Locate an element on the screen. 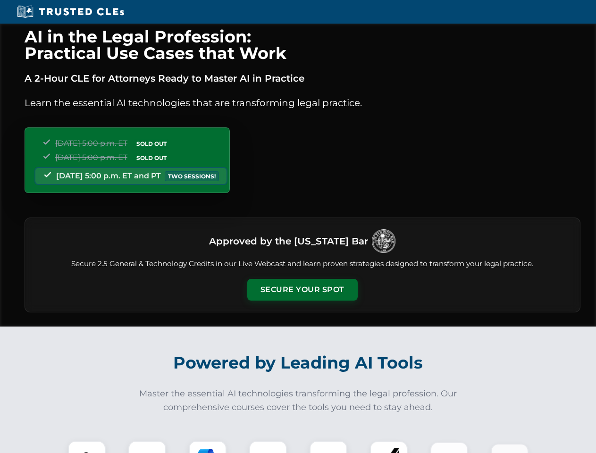  img: Trusted CLEs is located at coordinates (70, 12).